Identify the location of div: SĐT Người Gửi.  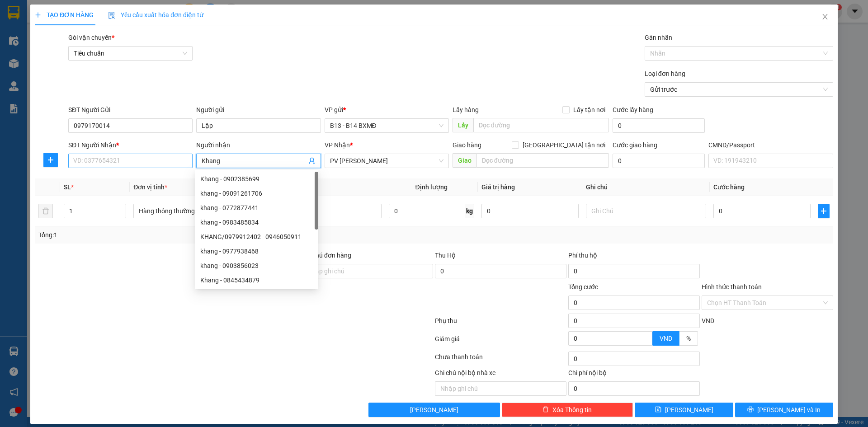
(130, 110).